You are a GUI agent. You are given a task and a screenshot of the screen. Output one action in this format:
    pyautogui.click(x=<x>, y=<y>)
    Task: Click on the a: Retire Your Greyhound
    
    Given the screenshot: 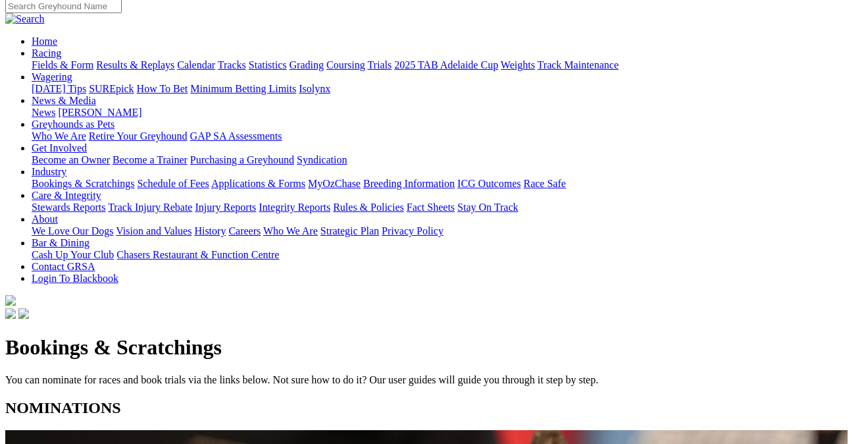 What is the action you would take?
    pyautogui.click(x=138, y=136)
    